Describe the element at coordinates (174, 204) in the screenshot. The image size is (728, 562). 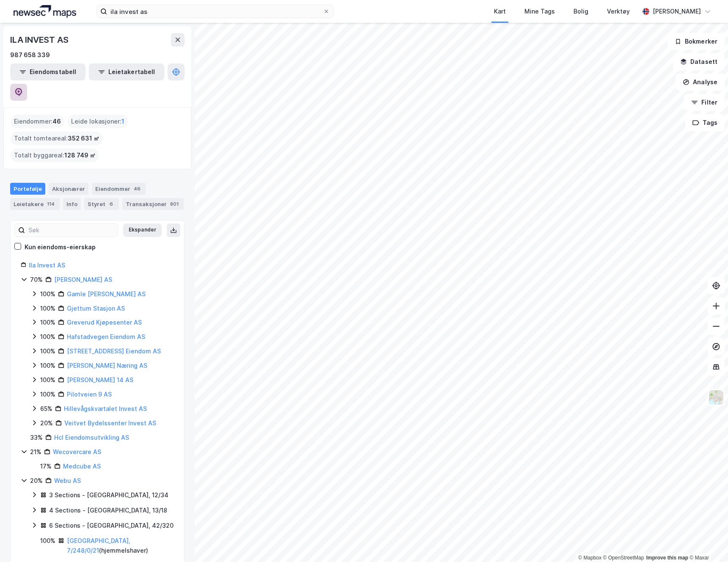
I see `div: 801` at that location.